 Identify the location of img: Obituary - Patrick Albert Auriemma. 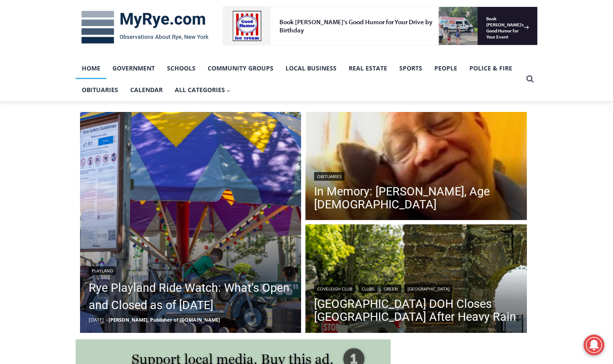
(416, 167).